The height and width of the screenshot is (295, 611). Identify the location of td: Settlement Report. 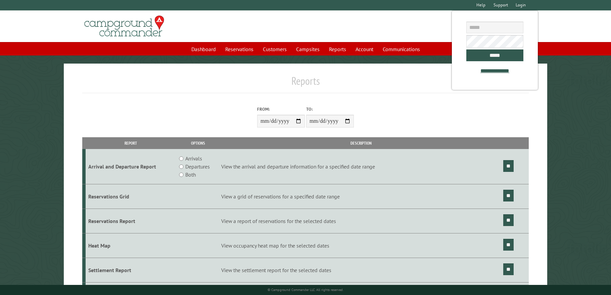
(131, 269).